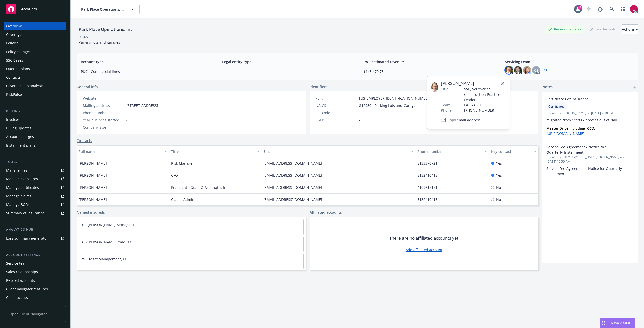  Describe the element at coordinates (511, 151) in the screenshot. I see `div: Key contact` at that location.